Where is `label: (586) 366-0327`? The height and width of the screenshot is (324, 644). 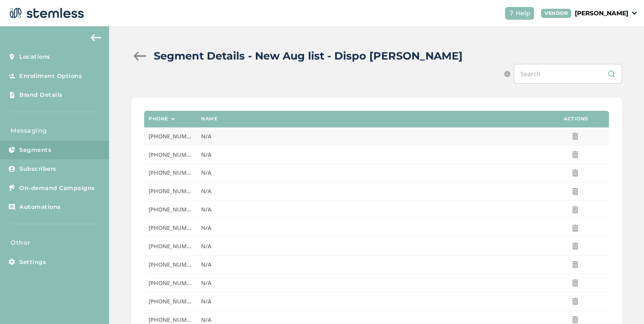 label: (586) 366-0327 is located at coordinates (171, 265).